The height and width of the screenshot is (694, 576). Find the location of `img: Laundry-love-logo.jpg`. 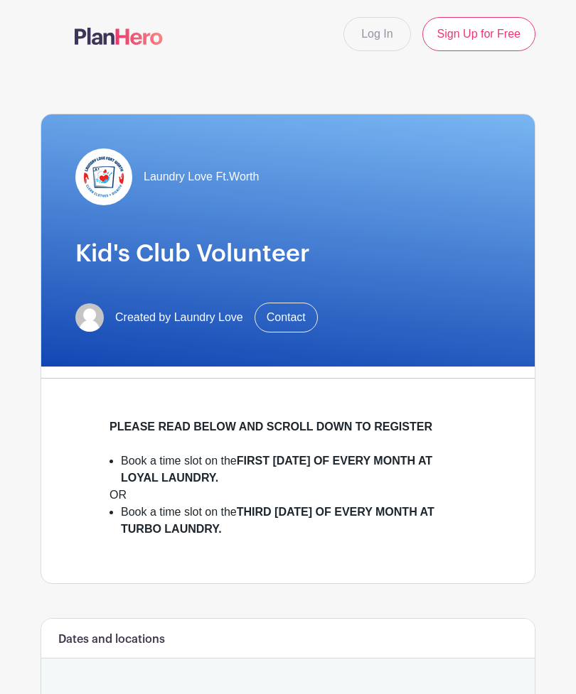

img: Laundry-love-logo.jpg is located at coordinates (104, 177).